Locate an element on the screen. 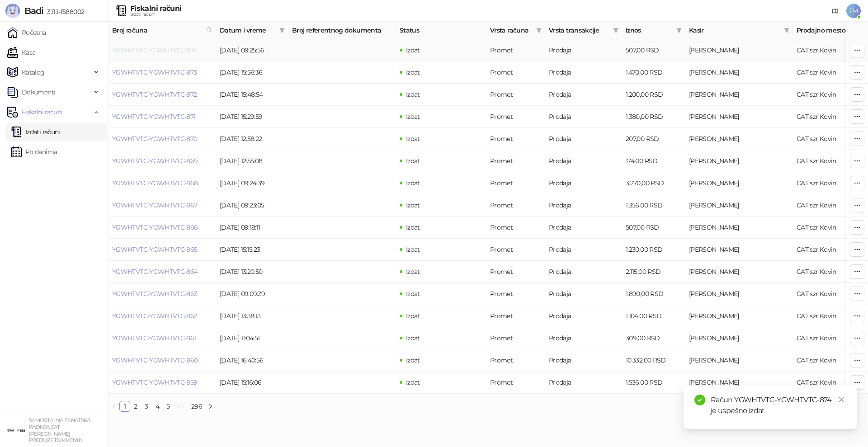 The height and width of the screenshot is (447, 868). span: Vrsta računa is located at coordinates (511, 30).